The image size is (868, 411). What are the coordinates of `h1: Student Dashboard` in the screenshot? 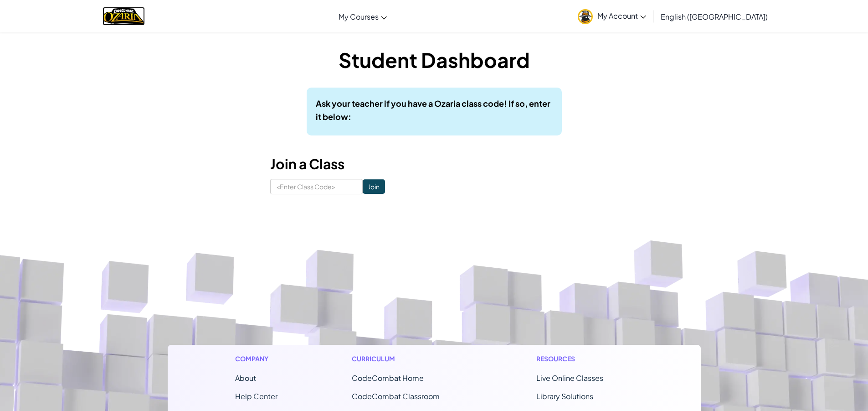 It's located at (435, 60).